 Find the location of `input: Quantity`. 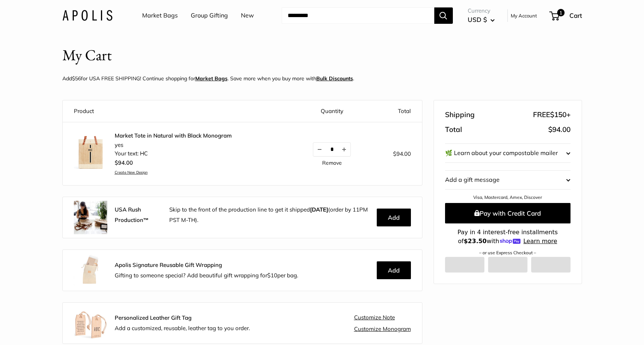

input: Quantity is located at coordinates (332, 149).